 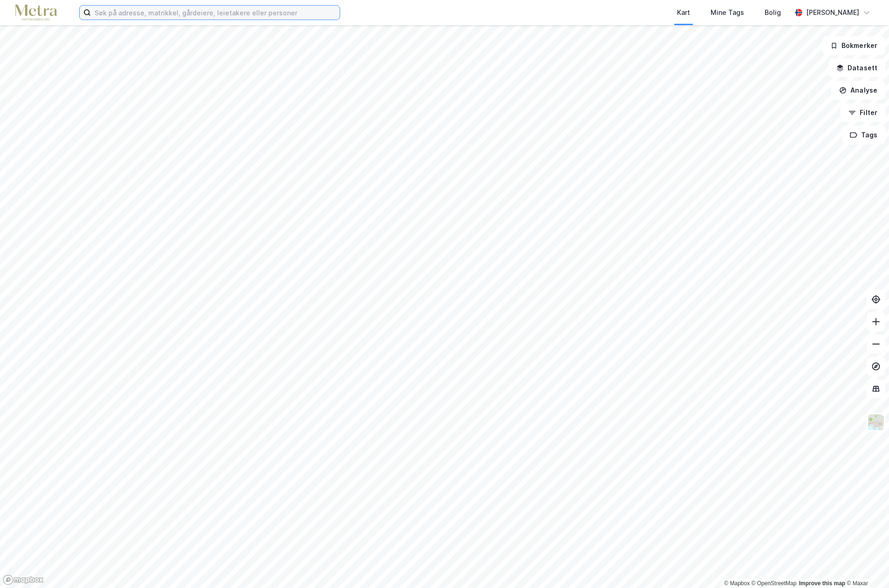 What do you see at coordinates (684, 13) in the screenshot?
I see `div: Kart` at bounding box center [684, 13].